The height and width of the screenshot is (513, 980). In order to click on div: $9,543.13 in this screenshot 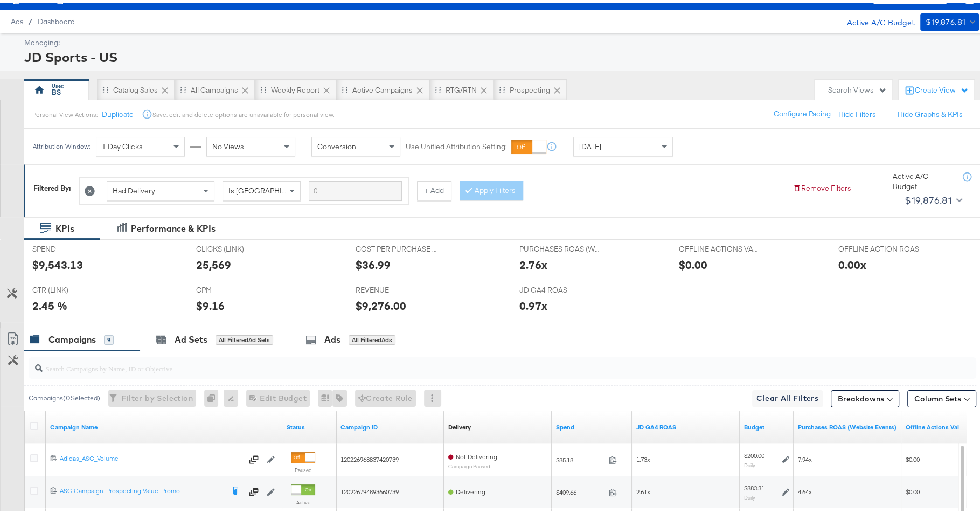, I will do `click(57, 262)`.